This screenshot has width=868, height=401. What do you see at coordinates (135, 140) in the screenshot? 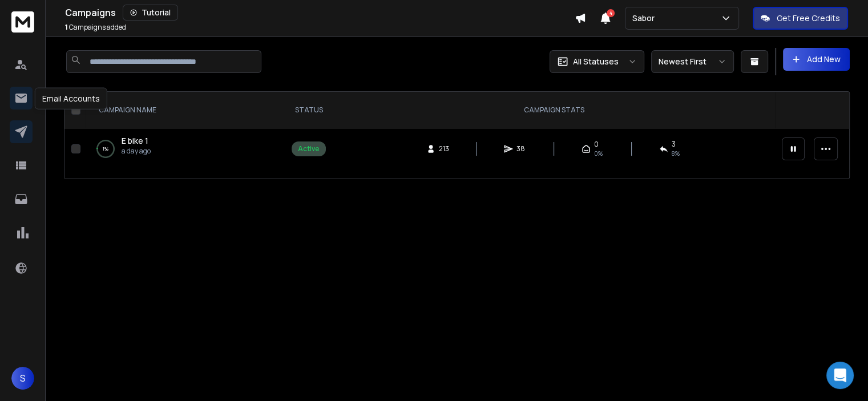
I see `span: E bike 1` at bounding box center [135, 140].